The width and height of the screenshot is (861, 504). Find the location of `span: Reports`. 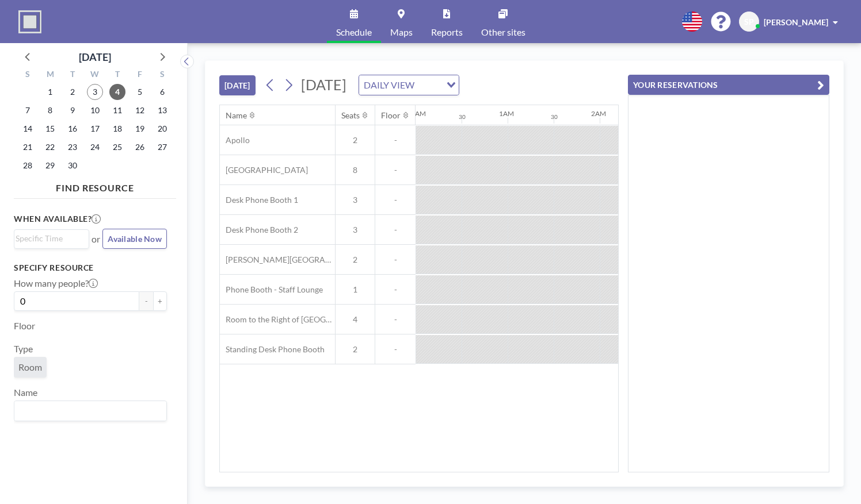

span: Reports is located at coordinates (447, 32).